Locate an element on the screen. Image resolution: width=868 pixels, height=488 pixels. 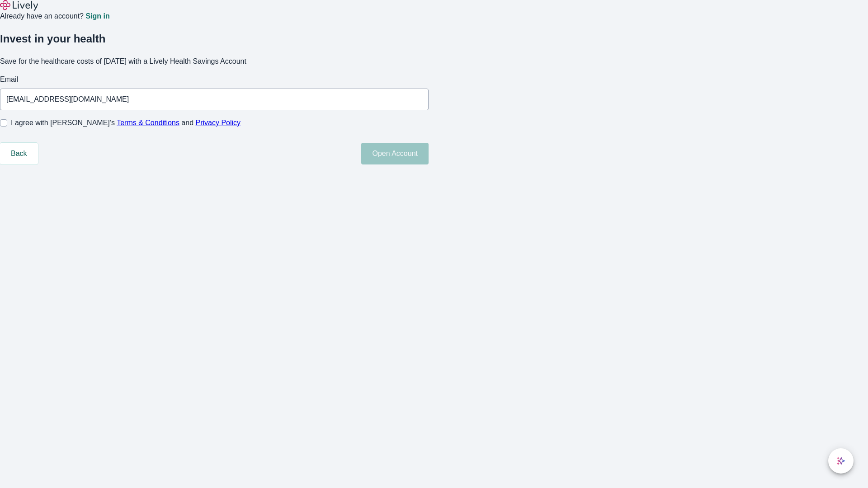
a: Terms & Conditions is located at coordinates (148, 123).